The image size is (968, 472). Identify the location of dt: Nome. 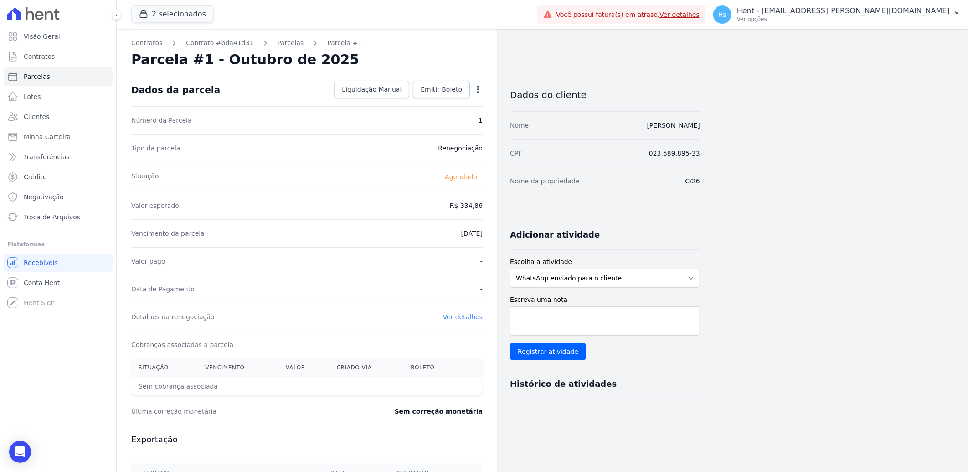
(519, 125).